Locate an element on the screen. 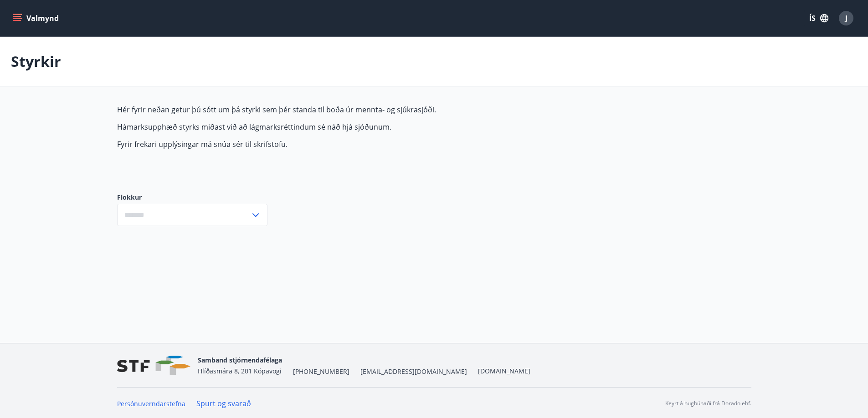  span: Samband stjórnendafélaga is located at coordinates (240, 360).